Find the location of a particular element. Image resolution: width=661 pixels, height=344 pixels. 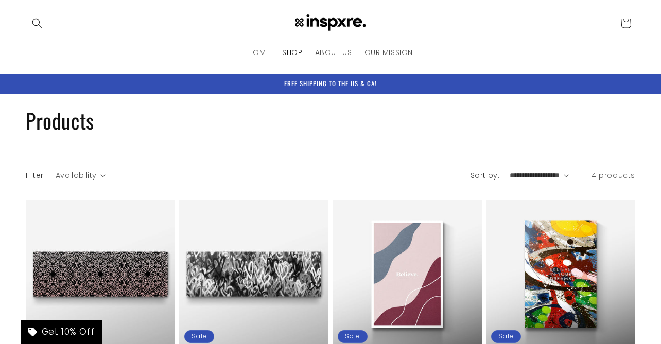

a: INSPXRE is located at coordinates (330, 23).